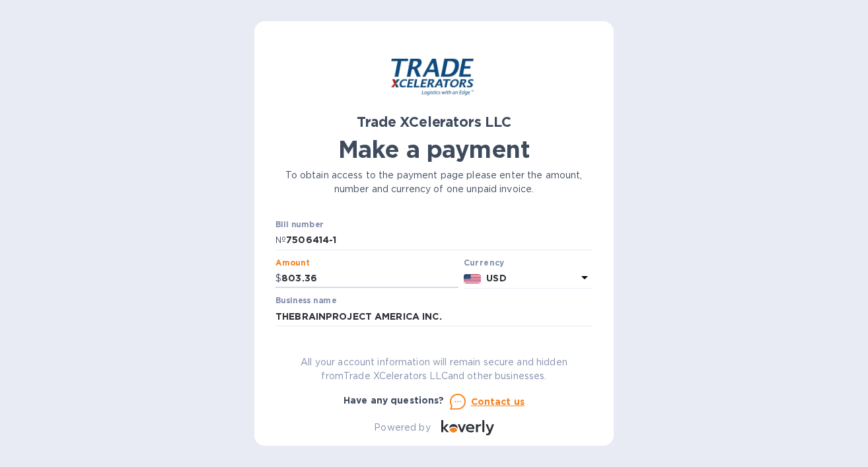 This screenshot has width=868, height=467. Describe the element at coordinates (497, 278) in the screenshot. I see `b: USD` at that location.